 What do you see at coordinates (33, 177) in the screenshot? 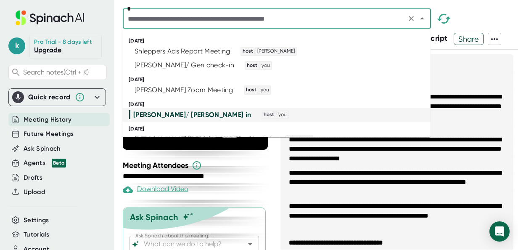
I see `button: Drafts` at bounding box center [33, 177].